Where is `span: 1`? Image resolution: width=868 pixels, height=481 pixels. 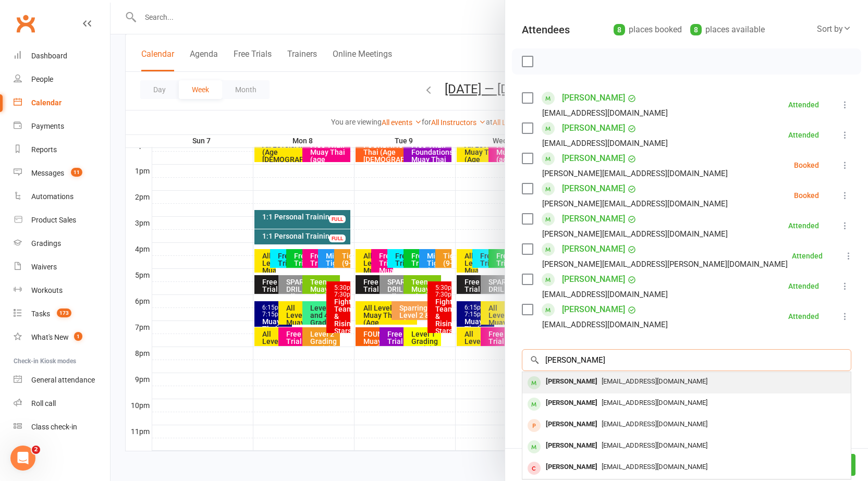
span: 1 is located at coordinates (78, 336).